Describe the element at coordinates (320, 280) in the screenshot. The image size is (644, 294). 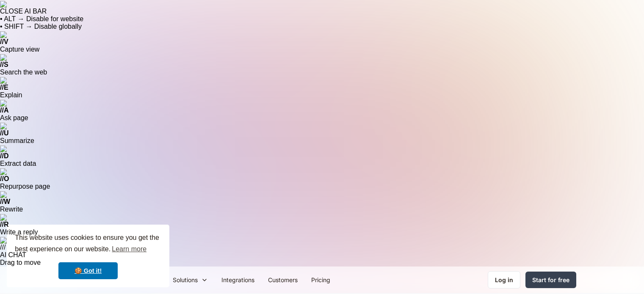
I see `a: Pricing` at that location.